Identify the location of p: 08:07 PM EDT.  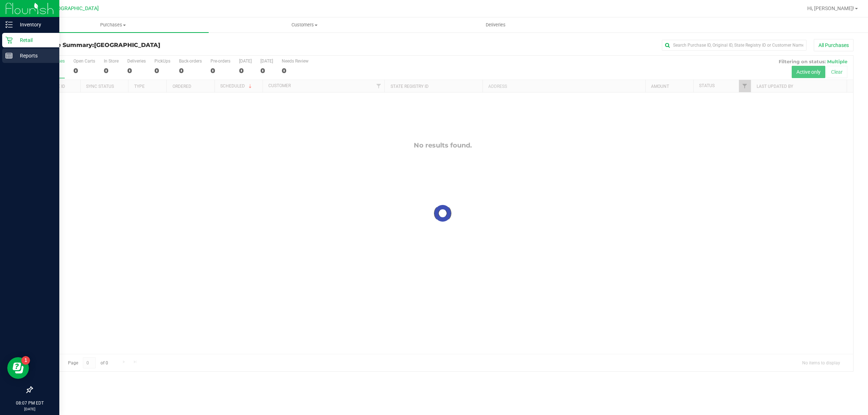
(30, 403).